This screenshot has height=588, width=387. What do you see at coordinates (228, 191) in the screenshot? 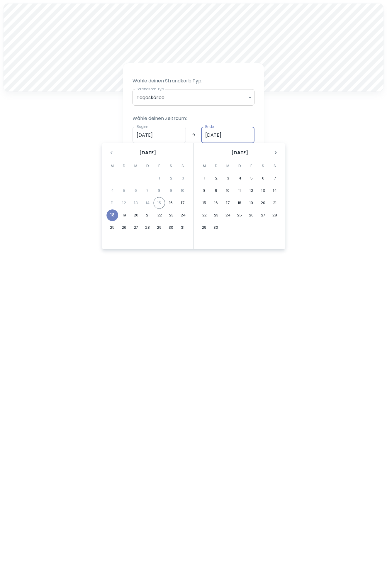
I see `button: 10` at bounding box center [228, 191].